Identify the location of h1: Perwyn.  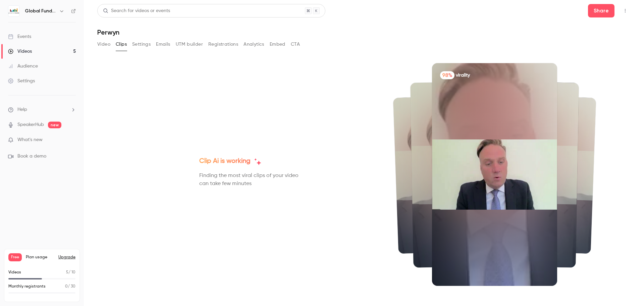
(364, 32).